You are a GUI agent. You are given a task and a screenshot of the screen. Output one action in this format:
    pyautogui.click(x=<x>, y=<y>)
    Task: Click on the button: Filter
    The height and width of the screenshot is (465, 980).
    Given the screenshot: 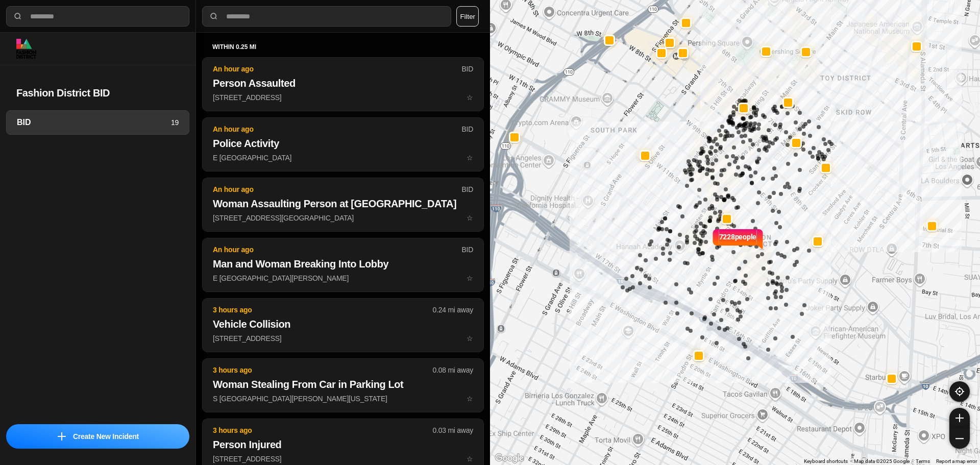 What is the action you would take?
    pyautogui.click(x=468, y=17)
    